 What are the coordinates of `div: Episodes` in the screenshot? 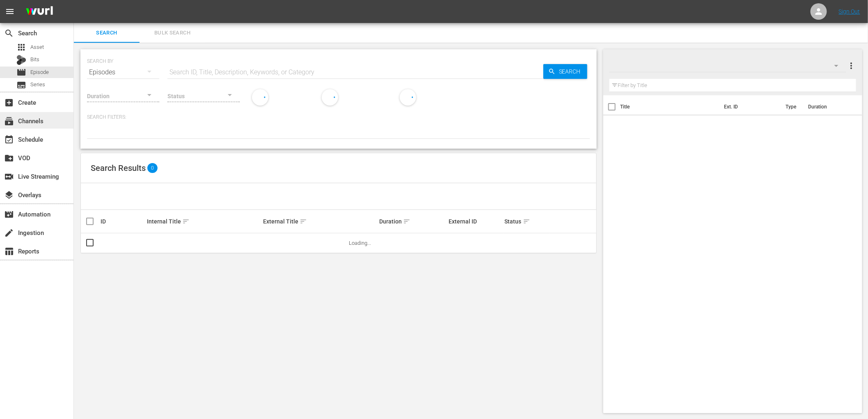 It's located at (123, 72).